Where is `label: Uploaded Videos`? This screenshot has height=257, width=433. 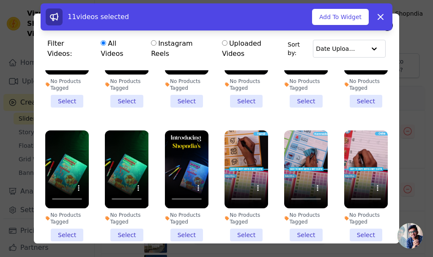
label: Uploaded Videos is located at coordinates (253, 49).